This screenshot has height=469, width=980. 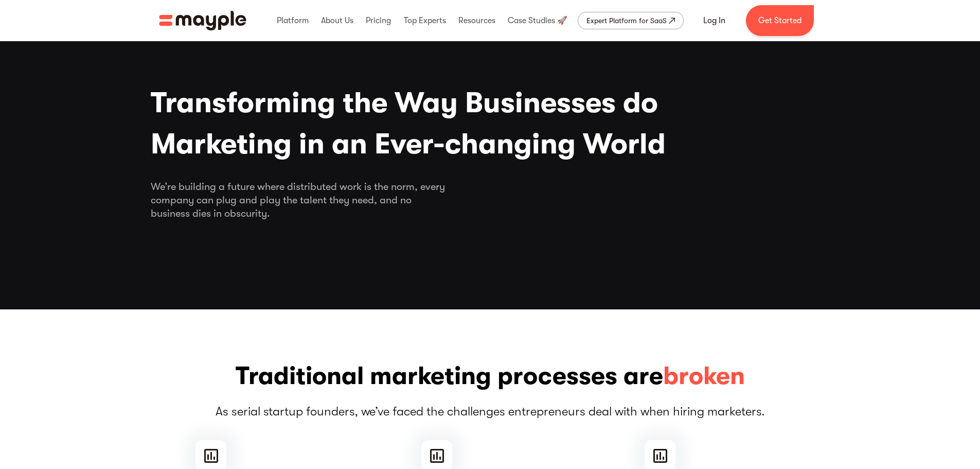 What do you see at coordinates (703, 376) in the screenshot?
I see `span: broken` at bounding box center [703, 376].